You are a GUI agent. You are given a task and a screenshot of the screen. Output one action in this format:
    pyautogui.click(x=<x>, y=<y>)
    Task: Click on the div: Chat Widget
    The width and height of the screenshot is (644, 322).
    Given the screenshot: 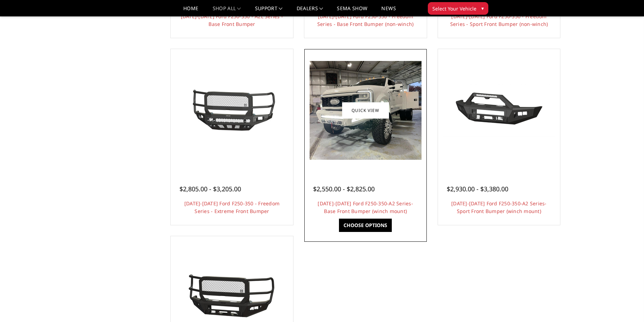 What is the action you would take?
    pyautogui.click(x=626, y=305)
    